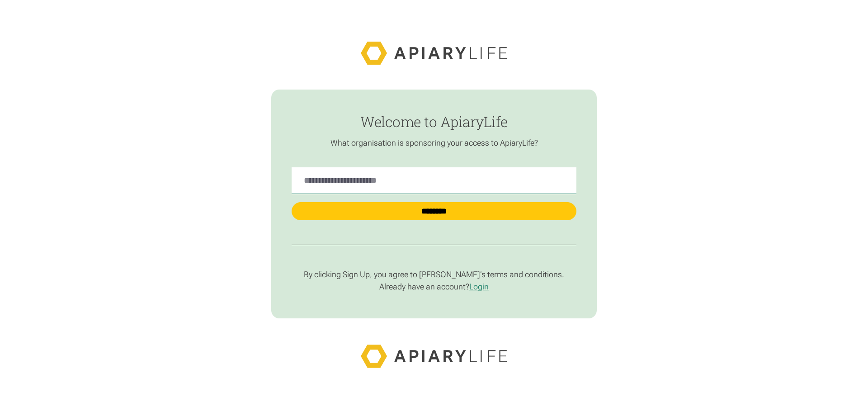 This screenshot has height=412, width=868. What do you see at coordinates (479, 287) in the screenshot?
I see `a: Login` at bounding box center [479, 287].